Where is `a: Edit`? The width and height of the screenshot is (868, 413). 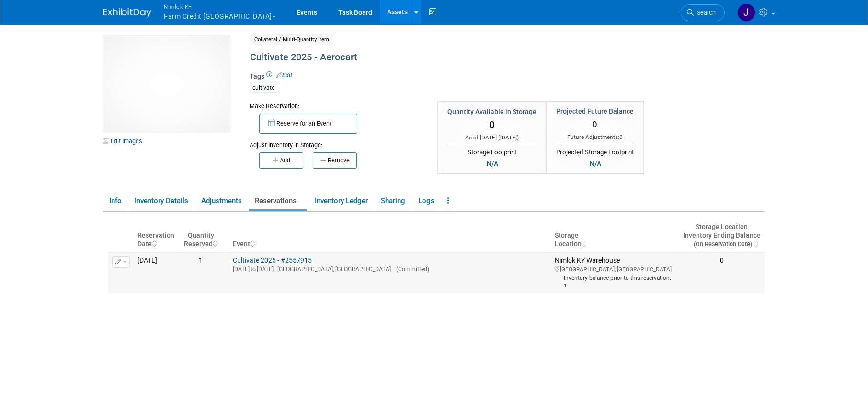
a: Edit is located at coordinates (284, 75).